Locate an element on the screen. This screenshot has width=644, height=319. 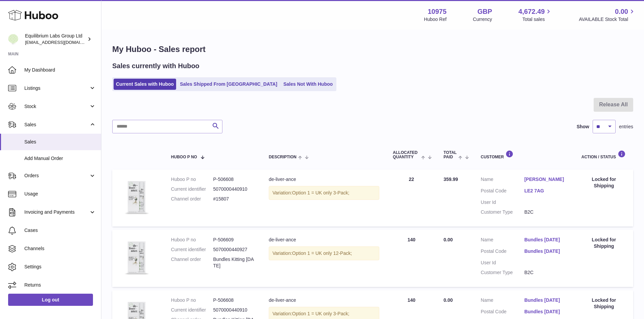
span: 4,672.49 is located at coordinates (532, 11).